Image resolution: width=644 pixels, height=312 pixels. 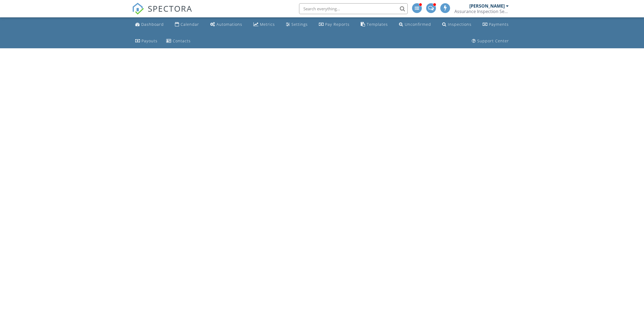 I want to click on a: Inspections, so click(x=456, y=25).